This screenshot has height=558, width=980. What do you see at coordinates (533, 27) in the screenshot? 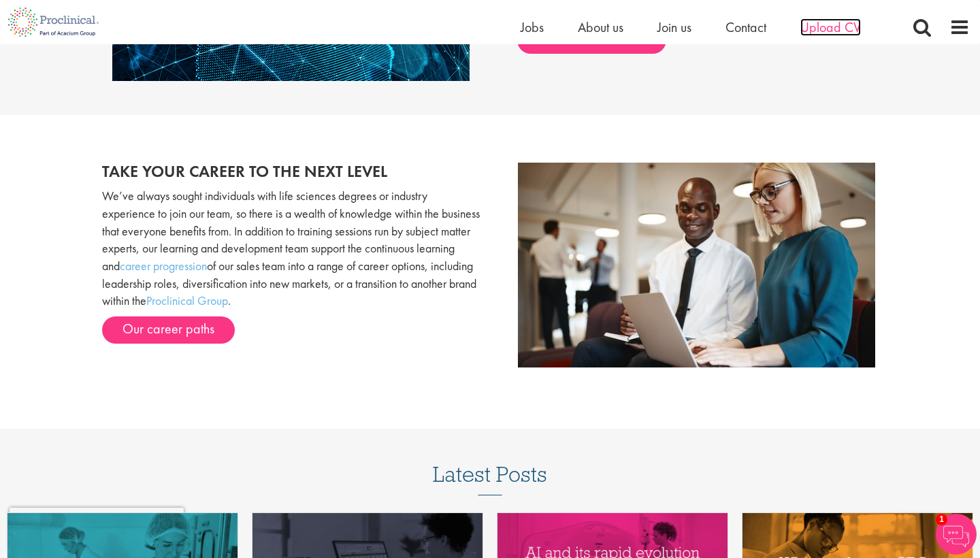
I see `a: Jobs` at bounding box center [533, 27].